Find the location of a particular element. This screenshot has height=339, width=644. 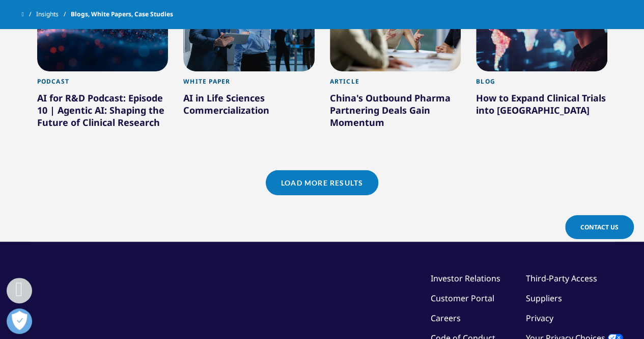

a: Customer Portal is located at coordinates (463, 298).